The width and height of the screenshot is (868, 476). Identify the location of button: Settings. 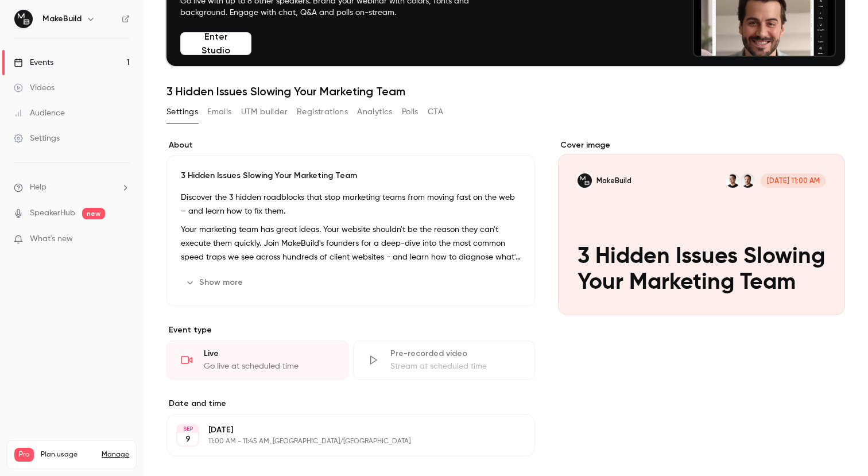
(182, 112).